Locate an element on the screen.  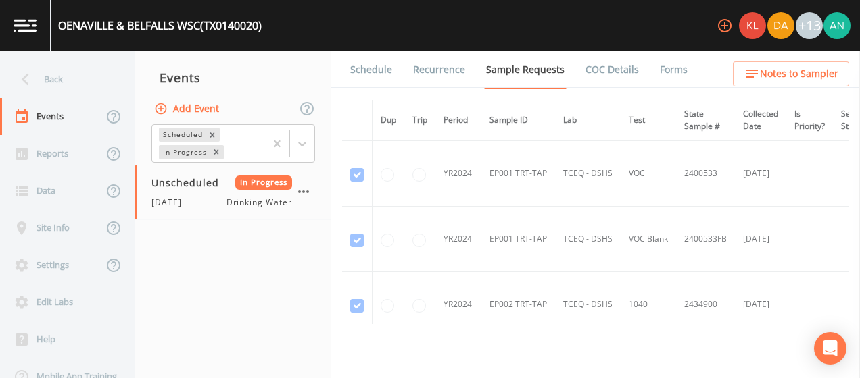
th: Lab is located at coordinates (587, 120).